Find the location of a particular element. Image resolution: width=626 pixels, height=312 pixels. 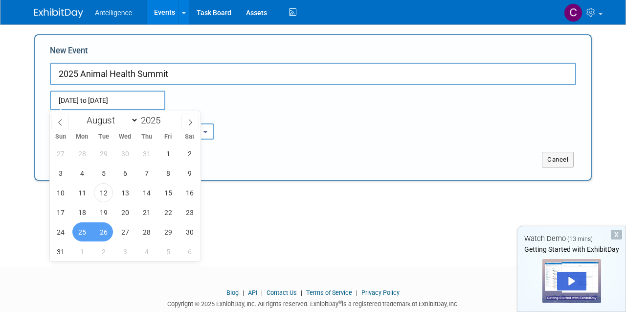

span: August 23, 2025 is located at coordinates (189, 212).